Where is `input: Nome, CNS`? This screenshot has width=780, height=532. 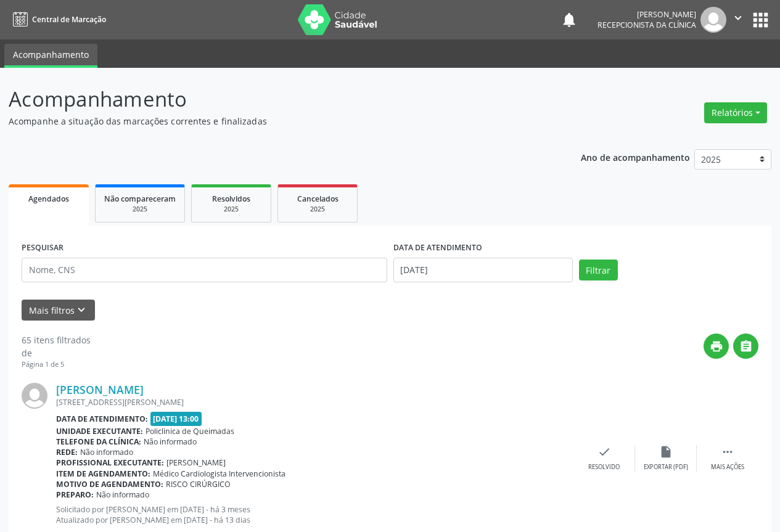
input: Nome, CNS is located at coordinates (204, 270).